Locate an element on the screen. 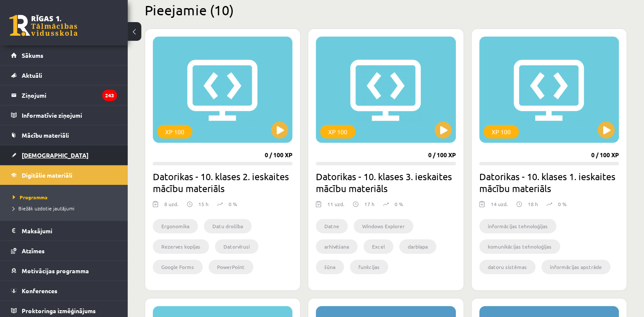 The image size is (644, 317). div: 11 uzd. is located at coordinates (336, 207).